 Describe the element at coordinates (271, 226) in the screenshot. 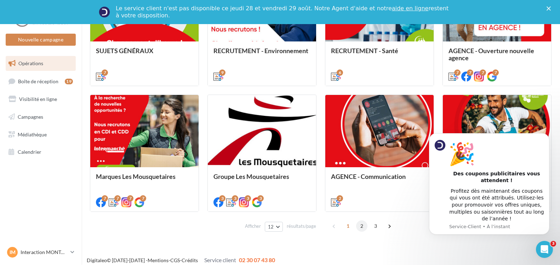

I see `span: 12` at that location.